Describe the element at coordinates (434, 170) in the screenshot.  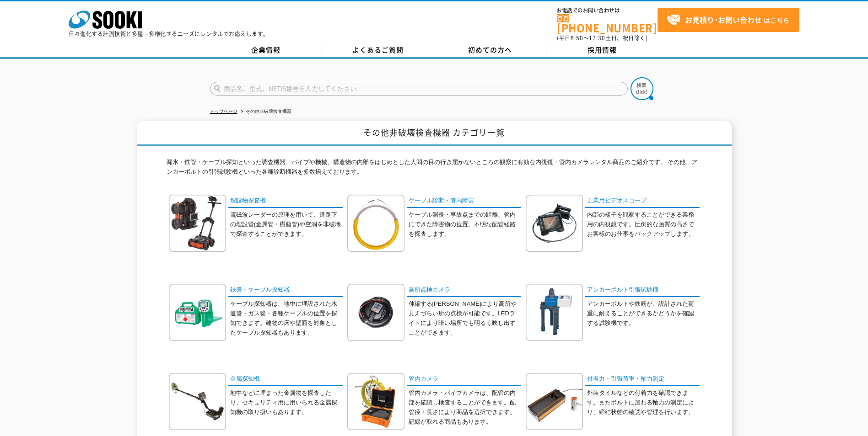
I see `p: 漏水・鉄管・ケーブル探知といった調査機器、パイプや機械、構造物の内部をはじめとした人間の目の行き届かないところの観察に有効な内視鏡・管内カメラレンタル商品のご紹介です。 その他、アンカーボルトの...` at that location.